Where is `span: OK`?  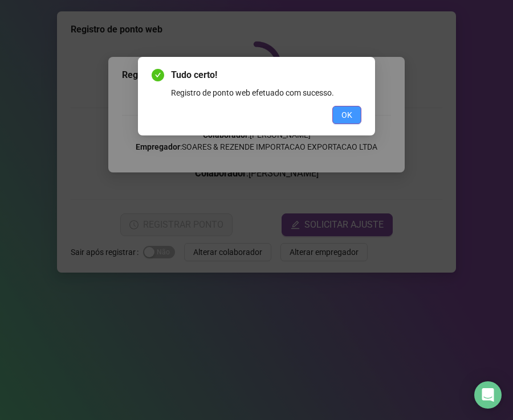
span: OK is located at coordinates (346, 115).